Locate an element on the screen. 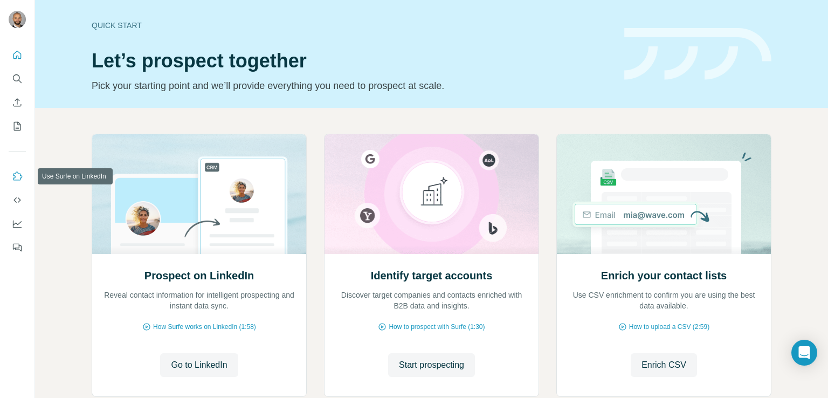  button: Go to LinkedIn is located at coordinates (199, 365).